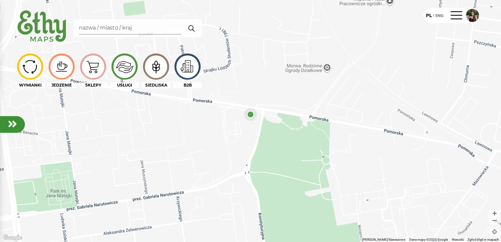 Image resolution: width=501 pixels, height=242 pixels. I want to click on div: JEDZENIE, so click(62, 85).